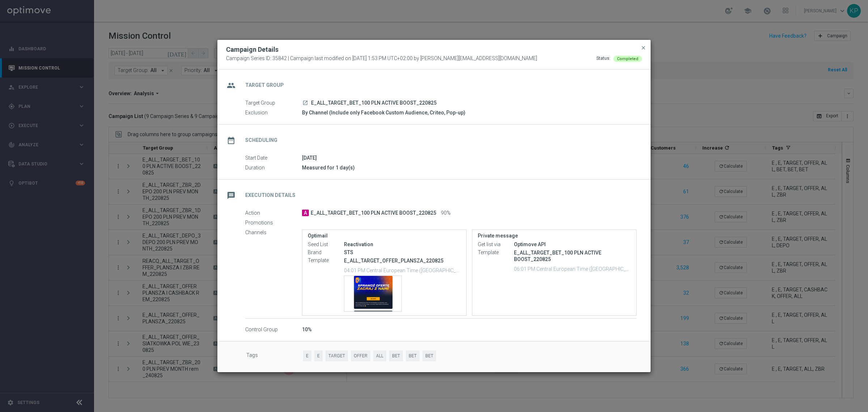 The height and width of the screenshot is (412, 868). What do you see at coordinates (326, 253) in the screenshot?
I see `label: Brand` at bounding box center [326, 253].